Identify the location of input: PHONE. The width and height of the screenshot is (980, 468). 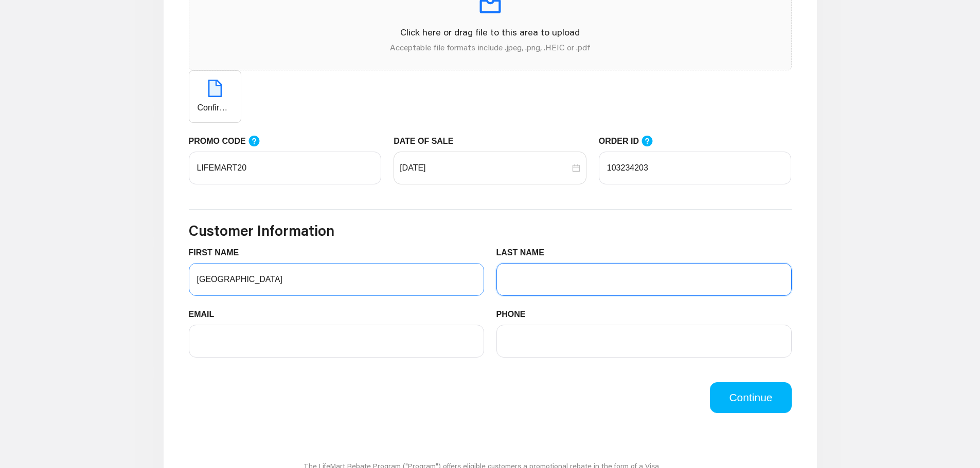
(644, 341).